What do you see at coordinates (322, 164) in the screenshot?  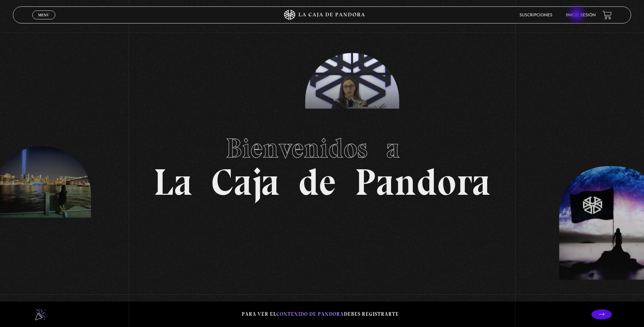 I see `h1: La Caja de Pandora` at bounding box center [322, 164].